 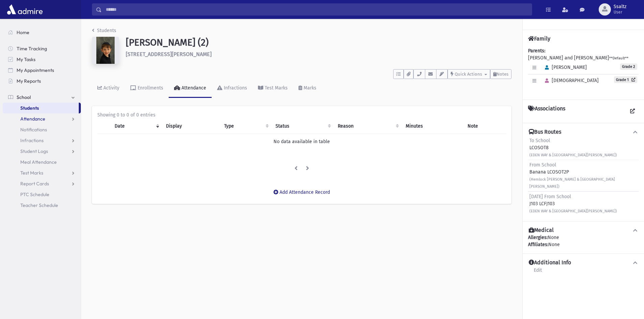 What do you see at coordinates (42, 32) in the screenshot?
I see `a: Home` at bounding box center [42, 32].